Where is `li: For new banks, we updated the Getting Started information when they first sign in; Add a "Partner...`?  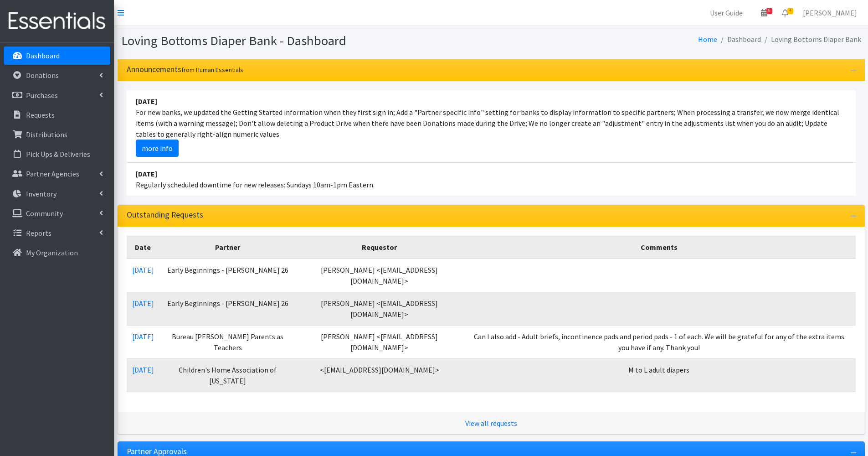
li: For new banks, we updated the Getting Started information when they first sign in; Add a "Partner... is located at coordinates (492, 127).